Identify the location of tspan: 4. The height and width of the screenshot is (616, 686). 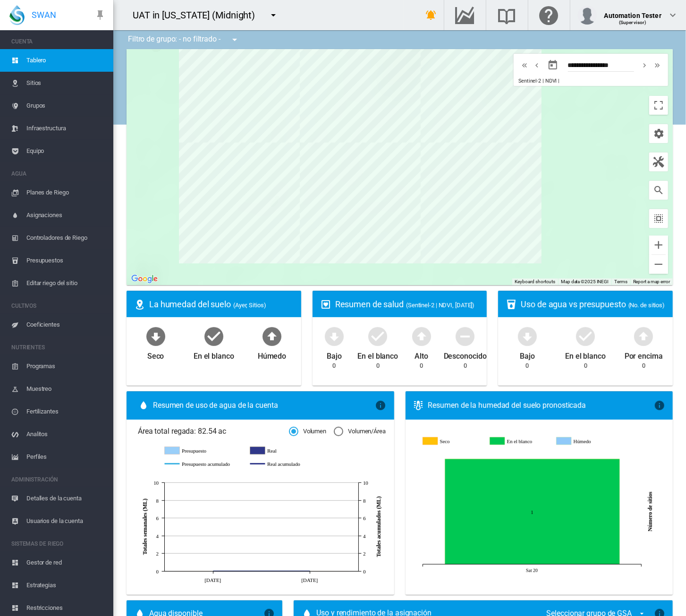
(158, 536).